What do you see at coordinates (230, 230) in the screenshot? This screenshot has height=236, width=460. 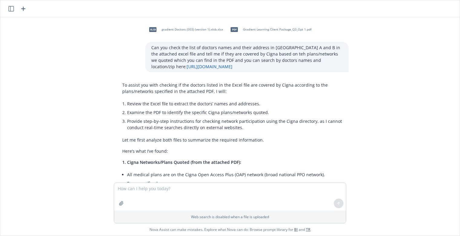 I see `span: Nova Assist can make mistakes. Explore what Nova can do: Browse prompt library for and` at bounding box center [230, 230].